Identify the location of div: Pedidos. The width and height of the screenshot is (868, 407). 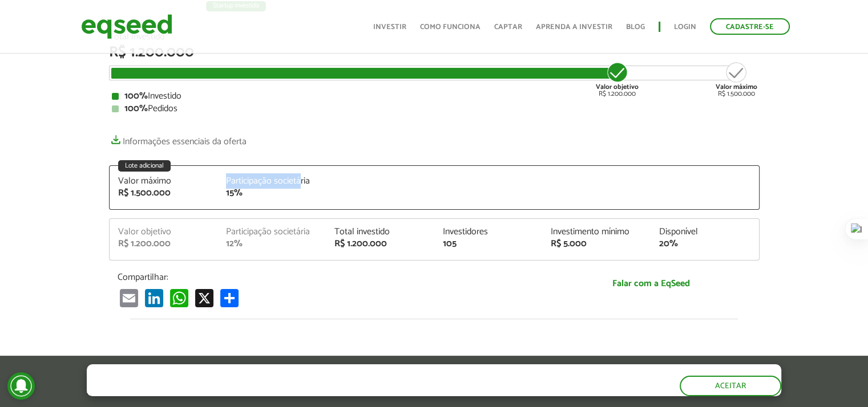
(434, 109).